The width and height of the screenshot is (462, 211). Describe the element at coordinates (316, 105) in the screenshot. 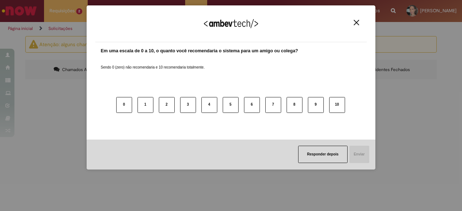

I see `button: 9` at that location.